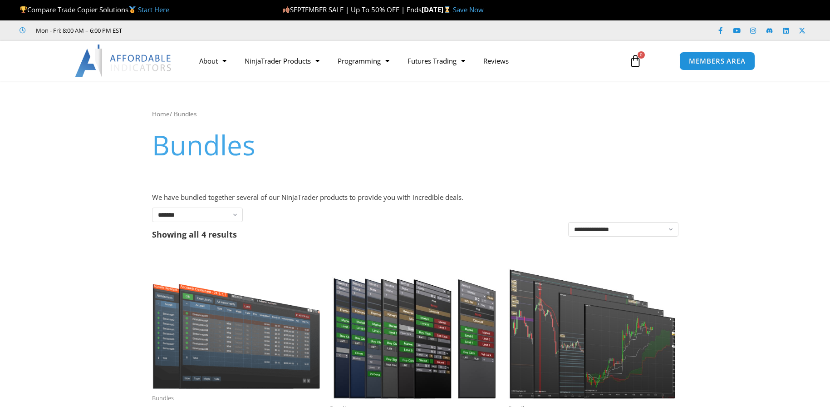  I want to click on a: About, so click(213, 61).